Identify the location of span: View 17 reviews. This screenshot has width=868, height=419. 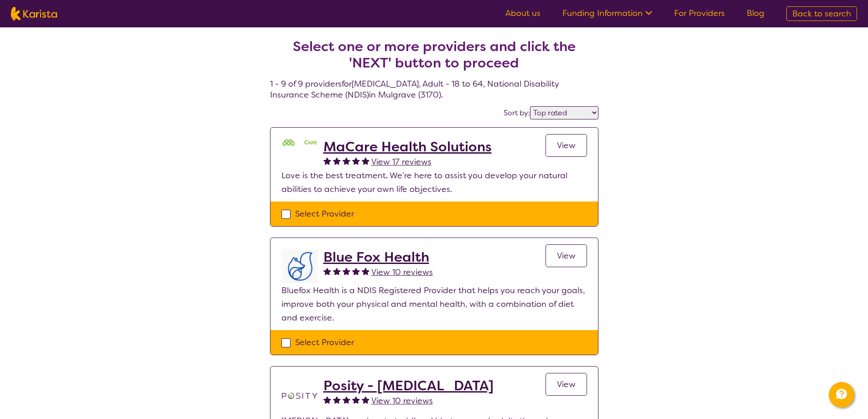
(401, 162).